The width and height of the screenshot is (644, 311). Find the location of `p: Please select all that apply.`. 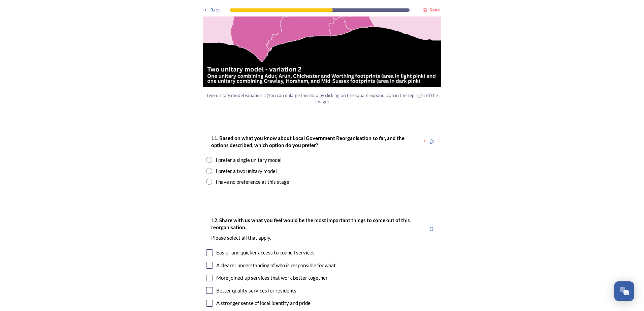

p: Please select all that apply. is located at coordinates (316, 238).